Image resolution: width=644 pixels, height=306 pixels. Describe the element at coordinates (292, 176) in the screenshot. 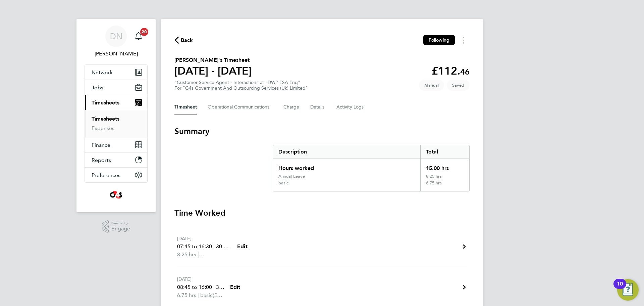

I see `div: Annual Leave` at that location.